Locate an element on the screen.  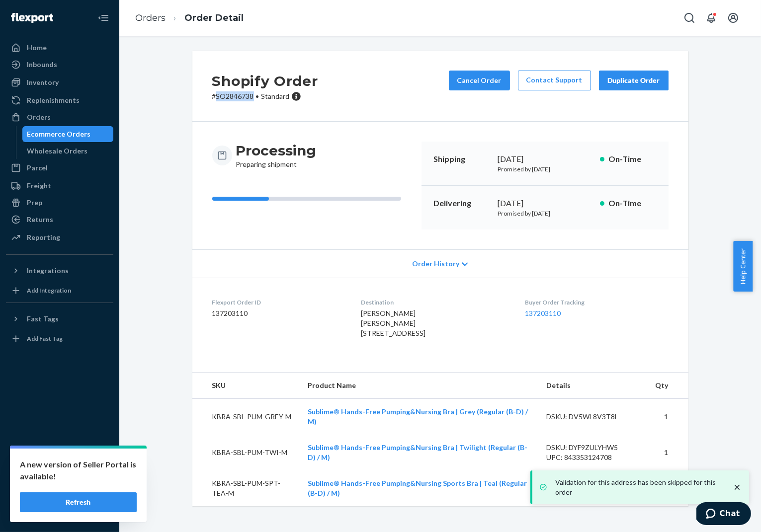
a: Inventory is located at coordinates (60, 82).